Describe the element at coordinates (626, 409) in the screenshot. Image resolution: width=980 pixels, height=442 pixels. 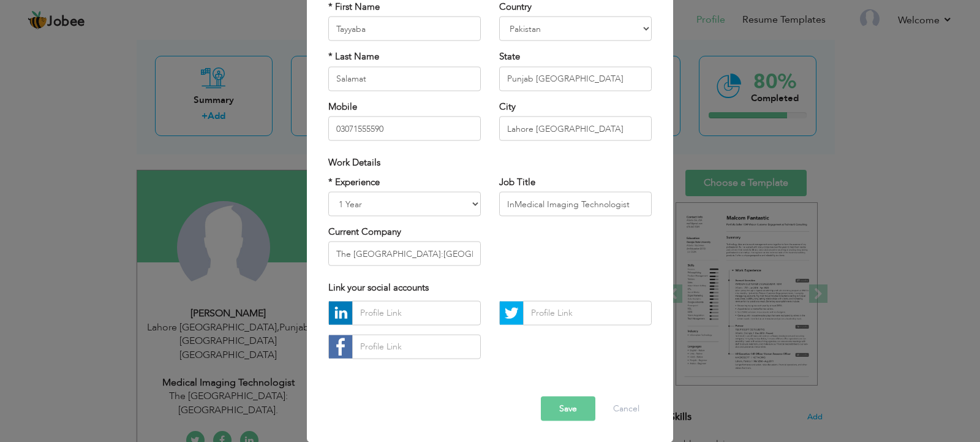
I see `button: Cancel` at that location.